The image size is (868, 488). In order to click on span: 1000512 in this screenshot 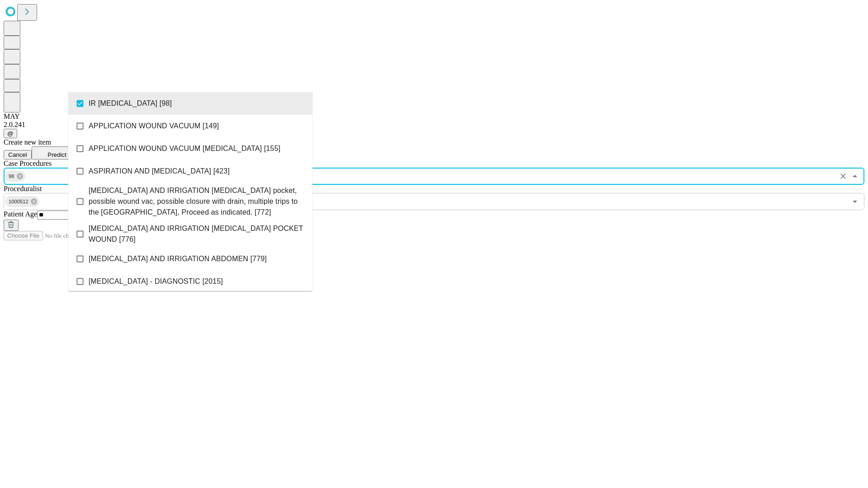, I will do `click(19, 201)`.